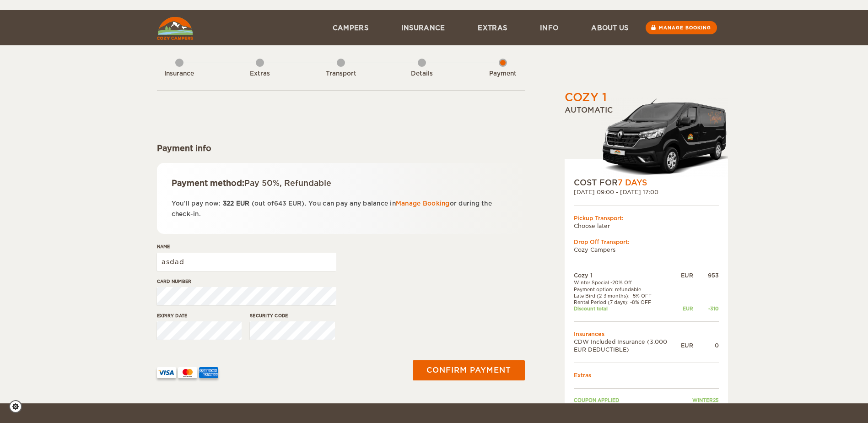 The image size is (868, 423). Describe the element at coordinates (628, 290) in the screenshot. I see `td: Payment option: refundable` at that location.